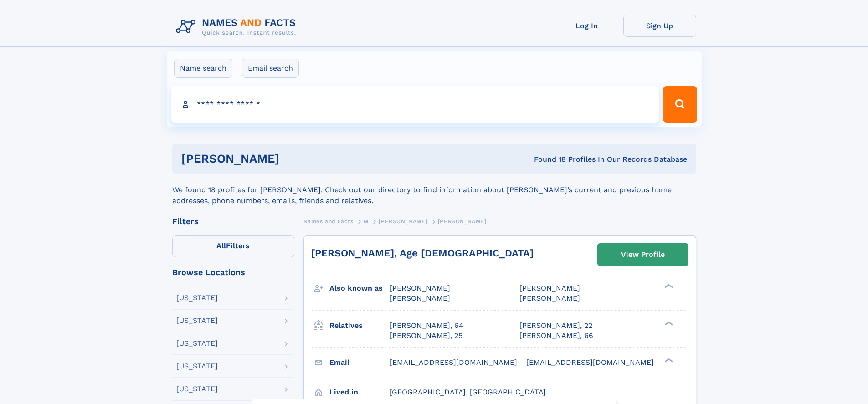 This screenshot has height=404, width=868. I want to click on div: Browse Locations, so click(233, 272).